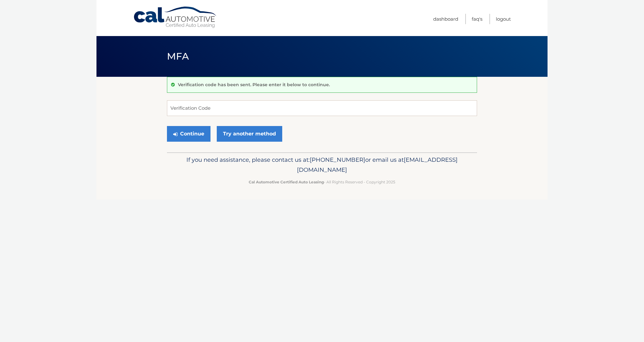  What do you see at coordinates (286, 182) in the screenshot?
I see `strong: Cal Automotive Certified Auto Leasing` at bounding box center [286, 182].